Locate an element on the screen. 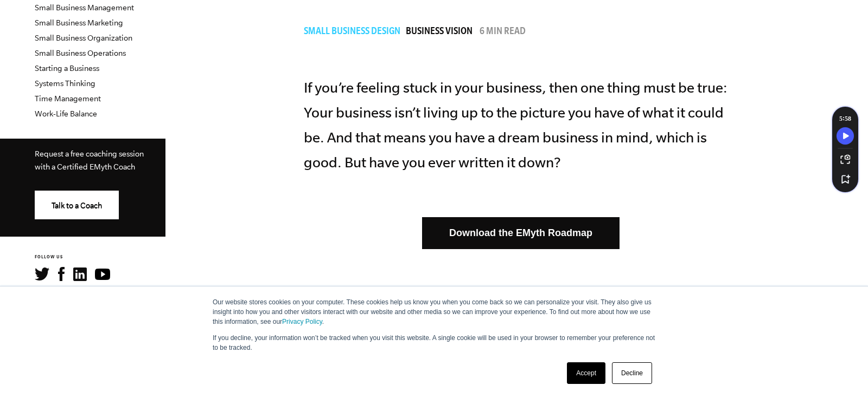 This screenshot has width=868, height=398. span: Talk to a Coach is located at coordinates (76, 206).